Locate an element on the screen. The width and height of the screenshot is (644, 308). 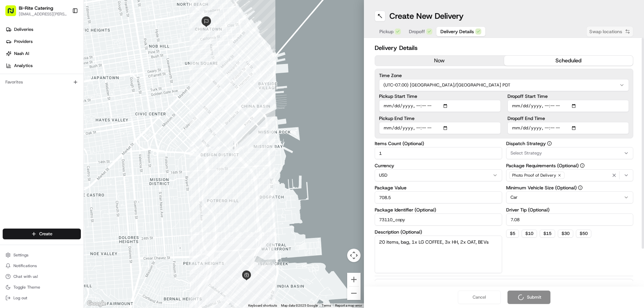
button: $30 is located at coordinates (565, 234).